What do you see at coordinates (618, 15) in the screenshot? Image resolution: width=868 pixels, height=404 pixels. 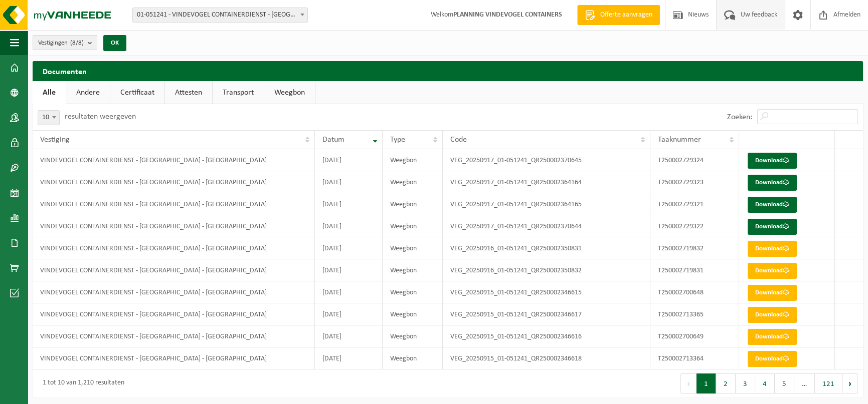 I see `a: Offerte aanvragen` at bounding box center [618, 15].